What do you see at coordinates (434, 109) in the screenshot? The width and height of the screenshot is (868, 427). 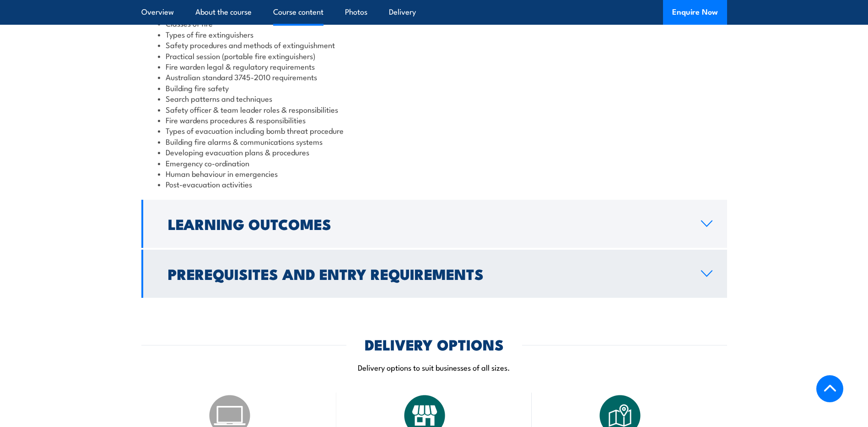 I see `li: Safety officer & team leader roles & responsibilities` at bounding box center [434, 109].